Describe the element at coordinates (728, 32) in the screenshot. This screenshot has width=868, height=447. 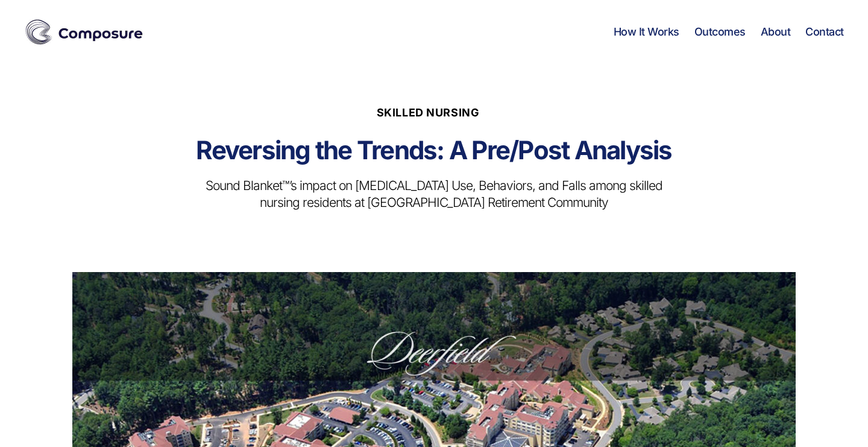
I see `nav: Horizontal` at that location.